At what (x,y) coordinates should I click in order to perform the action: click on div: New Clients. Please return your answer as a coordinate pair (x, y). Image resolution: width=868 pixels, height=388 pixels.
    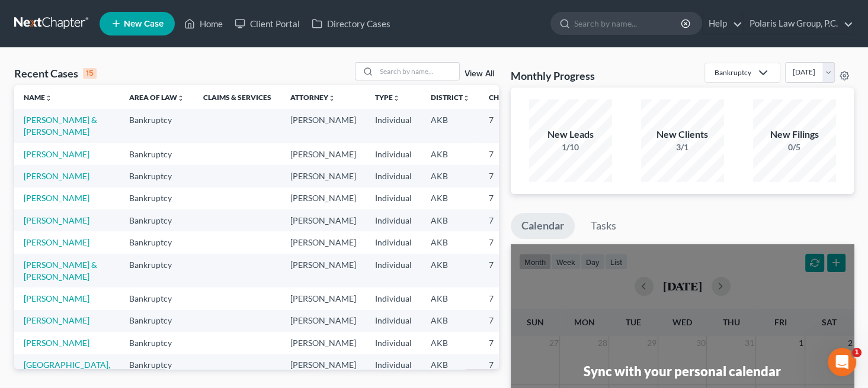
    Looking at the image, I should click on (682, 134).